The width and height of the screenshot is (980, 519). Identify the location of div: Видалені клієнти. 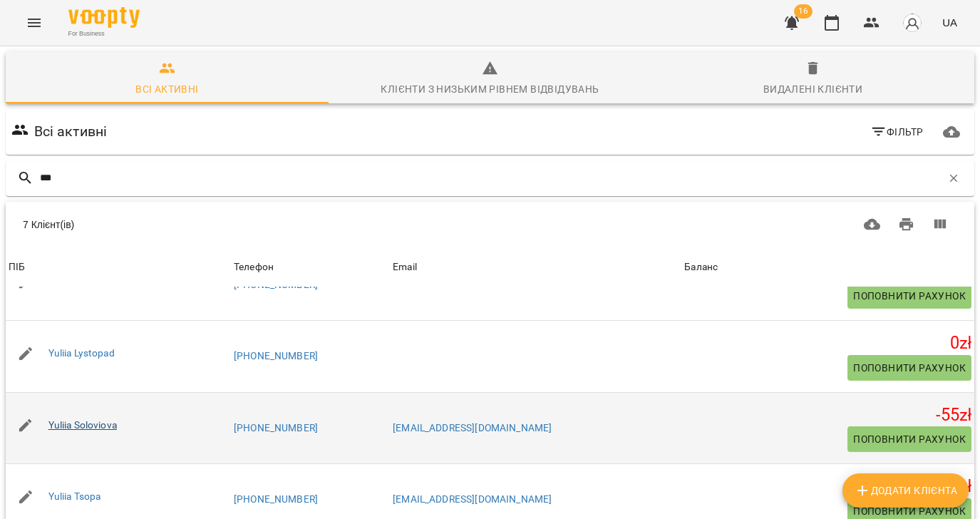
(812, 89).